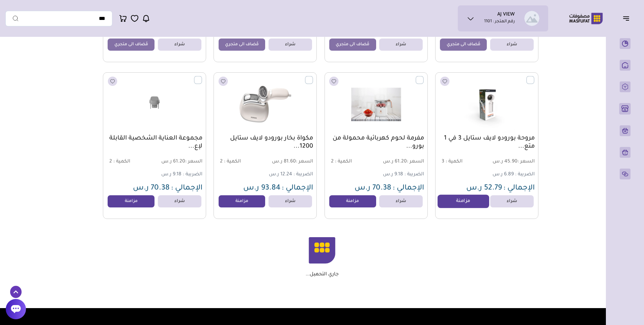 The width and height of the screenshot is (644, 325). Describe the element at coordinates (322, 275) in the screenshot. I see `p: جاري التحميل...` at that location.